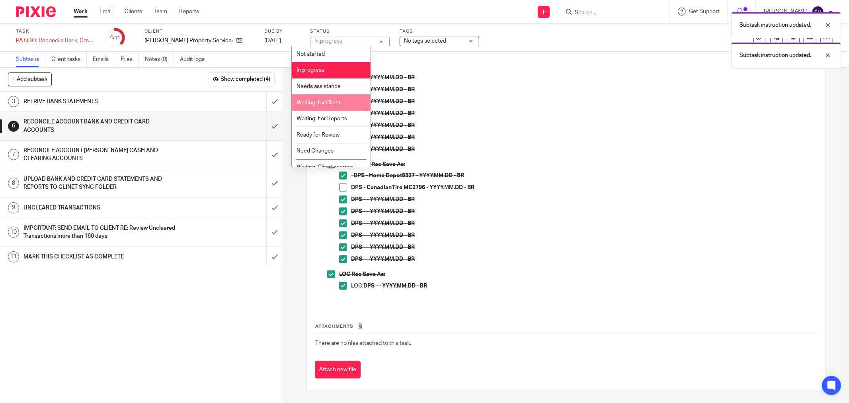  What do you see at coordinates (322, 119) in the screenshot?
I see `span: Waiting: For Reports` at bounding box center [322, 119].